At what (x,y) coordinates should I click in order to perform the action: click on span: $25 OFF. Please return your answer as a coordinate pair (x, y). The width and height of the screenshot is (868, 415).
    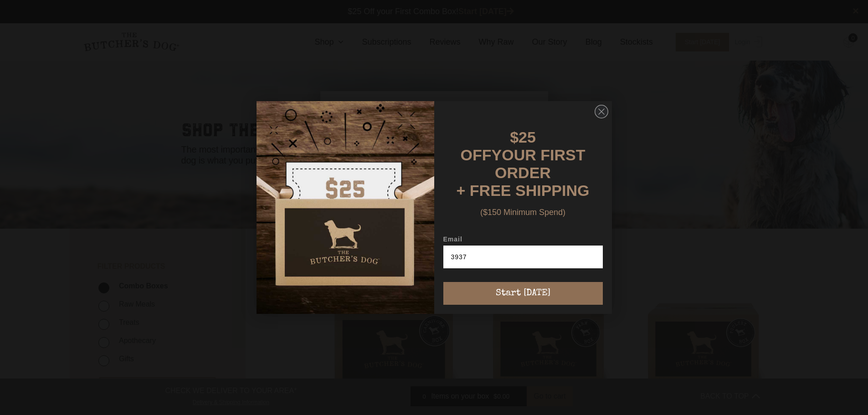
    Looking at the image, I should click on (498, 146).